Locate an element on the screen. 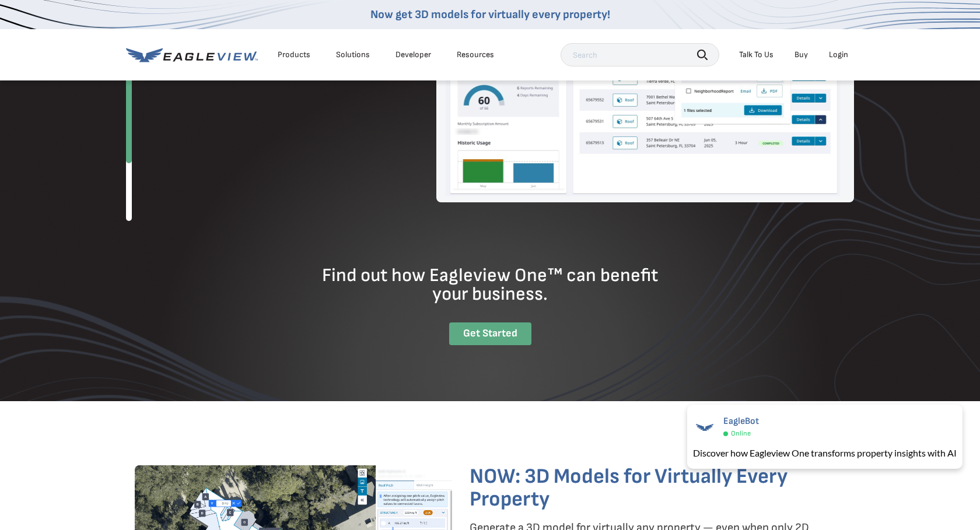 Image resolution: width=980 pixels, height=530 pixels. div: Products is located at coordinates (294, 55).